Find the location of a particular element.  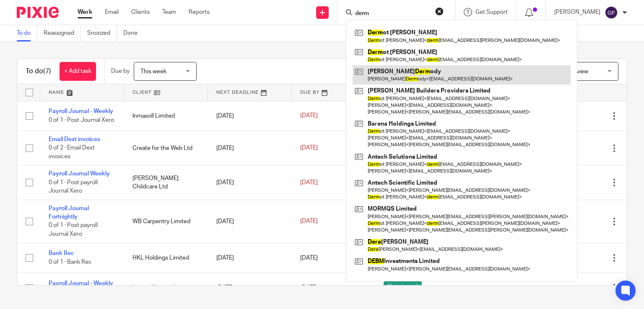

button: Clear is located at coordinates (439, 11).